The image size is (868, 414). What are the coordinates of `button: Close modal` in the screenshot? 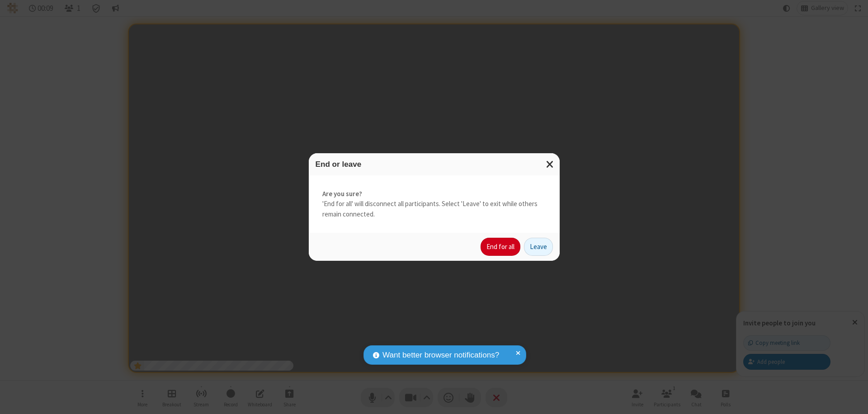 It's located at (550, 164).